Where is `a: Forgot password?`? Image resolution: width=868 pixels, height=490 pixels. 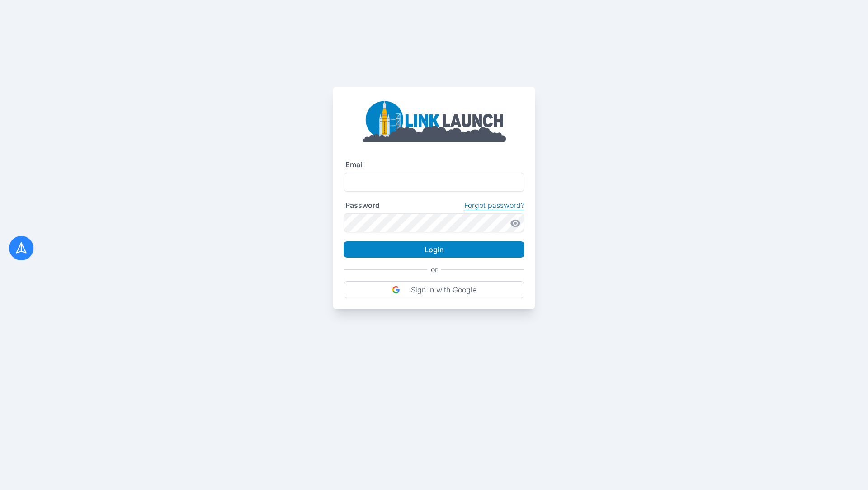
a: Forgot password? is located at coordinates (494, 205).